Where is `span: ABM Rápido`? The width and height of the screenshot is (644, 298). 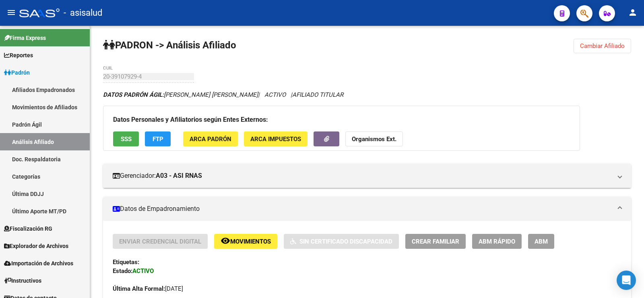 span: ABM Rápido is located at coordinates (497, 242).